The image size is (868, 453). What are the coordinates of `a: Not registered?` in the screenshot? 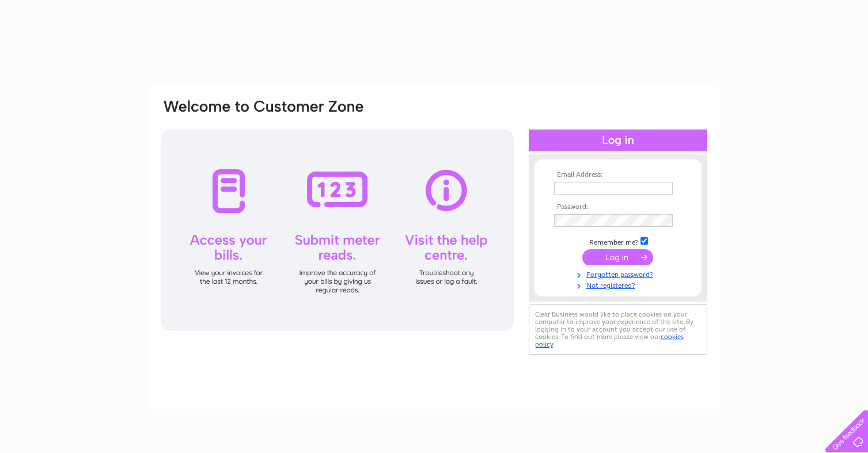 It's located at (619, 284).